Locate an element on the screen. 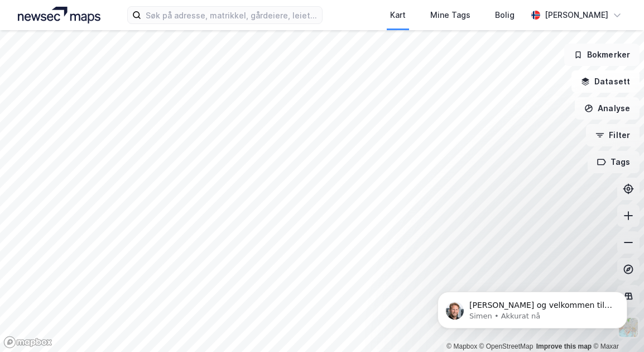  a: Mapbox is located at coordinates (462, 346).